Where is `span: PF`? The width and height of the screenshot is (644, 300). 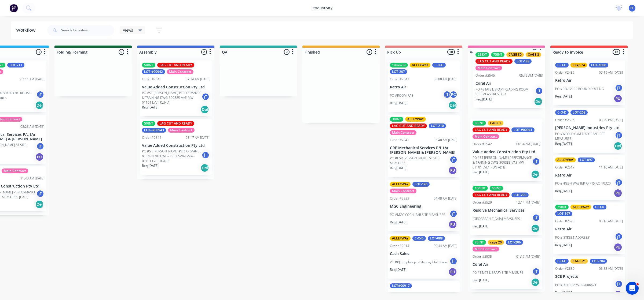
span: PF is located at coordinates (632, 8).